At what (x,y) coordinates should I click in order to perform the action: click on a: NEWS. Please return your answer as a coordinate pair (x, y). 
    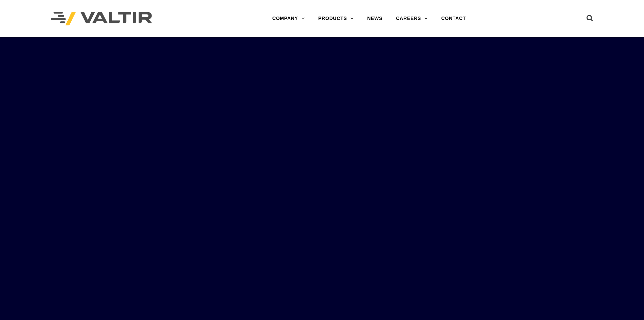
    Looking at the image, I should click on (375, 18).